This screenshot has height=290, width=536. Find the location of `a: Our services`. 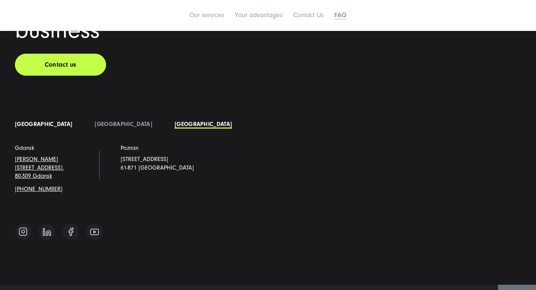

a: Our services is located at coordinates (207, 15).